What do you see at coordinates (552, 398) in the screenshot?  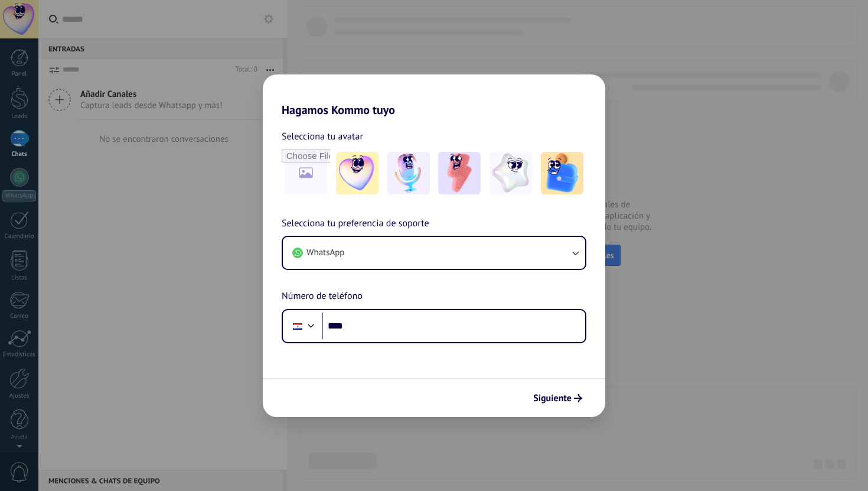 I see `span: Siguiente` at bounding box center [552, 398].